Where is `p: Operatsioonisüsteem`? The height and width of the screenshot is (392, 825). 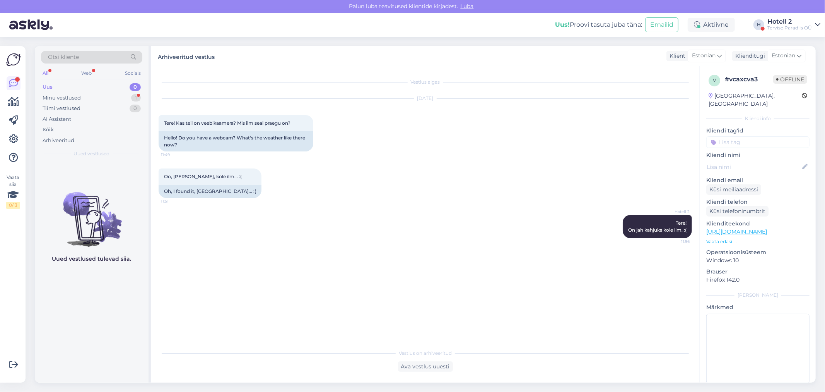 p: Operatsioonisüsteem is located at coordinates (758, 252).